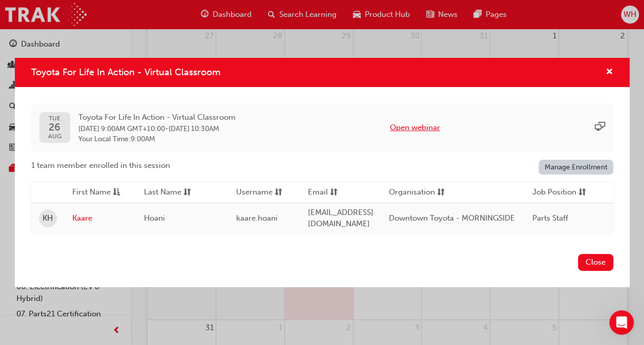  What do you see at coordinates (162, 192) in the screenshot?
I see `span: Last Name` at bounding box center [162, 192].